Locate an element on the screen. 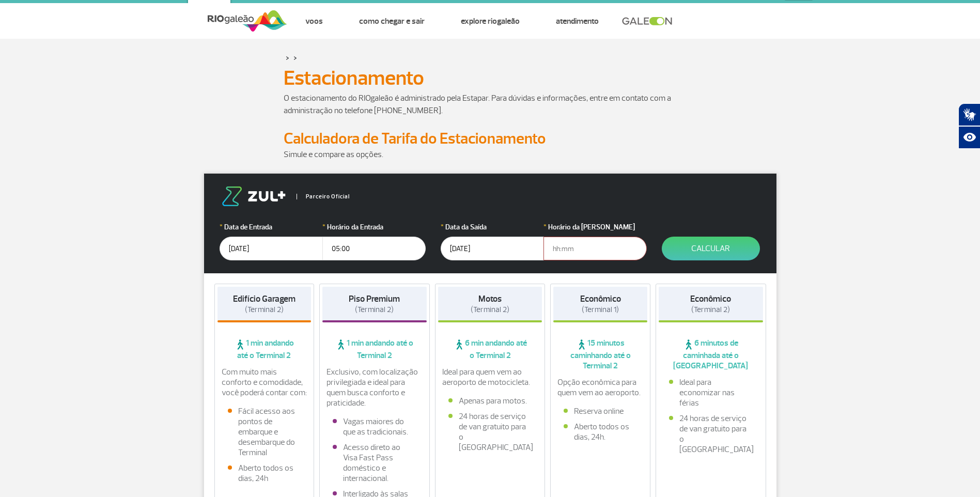 The image size is (980, 497). li: Aberto todos os dias, 24h. is located at coordinates (600, 432).